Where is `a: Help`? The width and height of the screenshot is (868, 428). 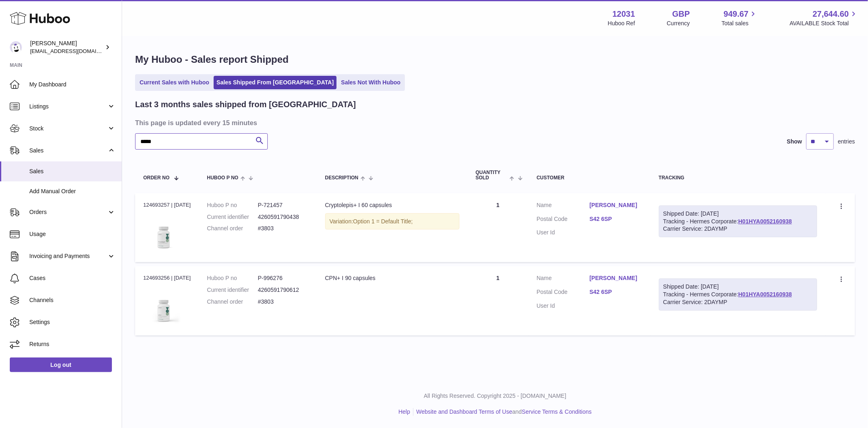
a: Help is located at coordinates (404, 411).